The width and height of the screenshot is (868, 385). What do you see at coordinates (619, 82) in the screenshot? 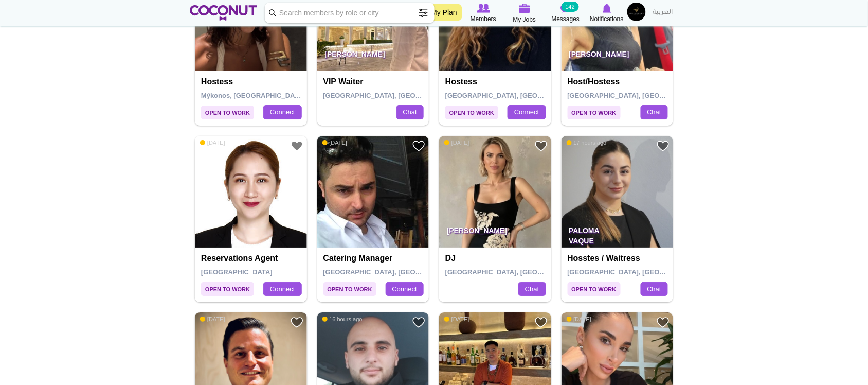
I see `h4: Host/Hostess` at bounding box center [619, 82].